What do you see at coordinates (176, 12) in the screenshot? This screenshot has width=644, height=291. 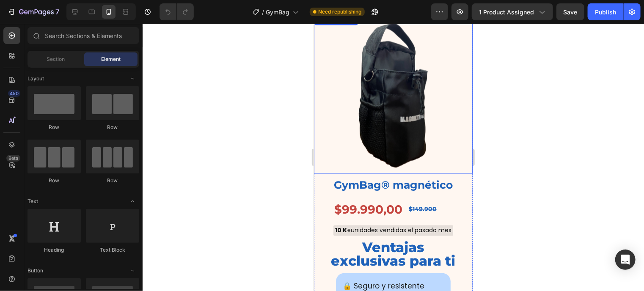 I see `div: Undo/Redo` at bounding box center [176, 12].